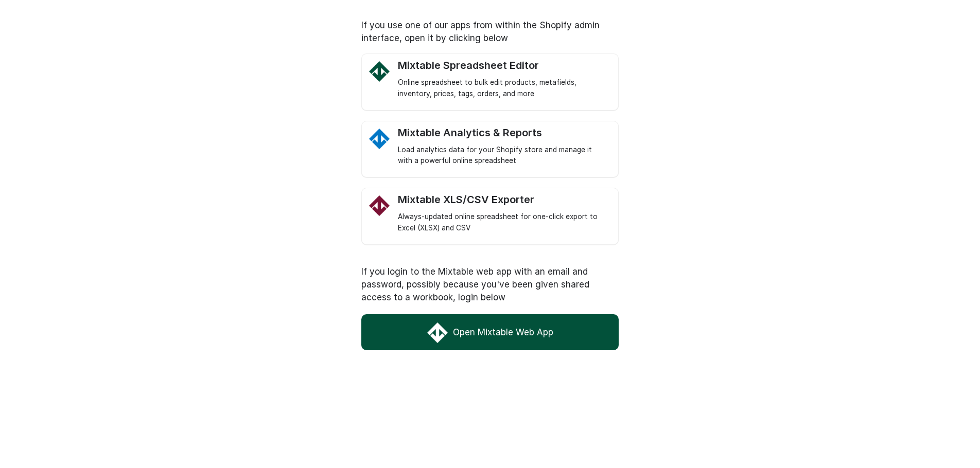 This screenshot has height=468, width=980. Describe the element at coordinates (379, 139) in the screenshot. I see `img: Mixtable Analytics` at that location.